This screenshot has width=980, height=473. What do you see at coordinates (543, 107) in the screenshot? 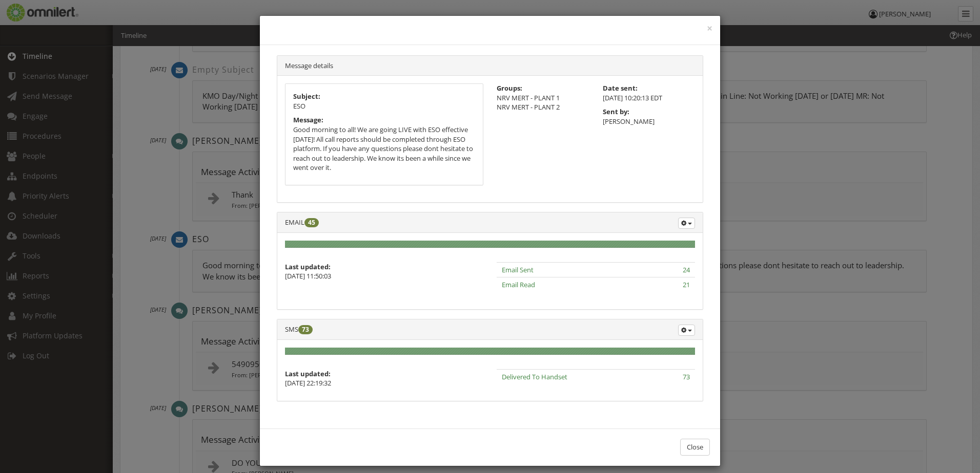
I see `li: NRV MERT - PLANT 2` at bounding box center [543, 107].